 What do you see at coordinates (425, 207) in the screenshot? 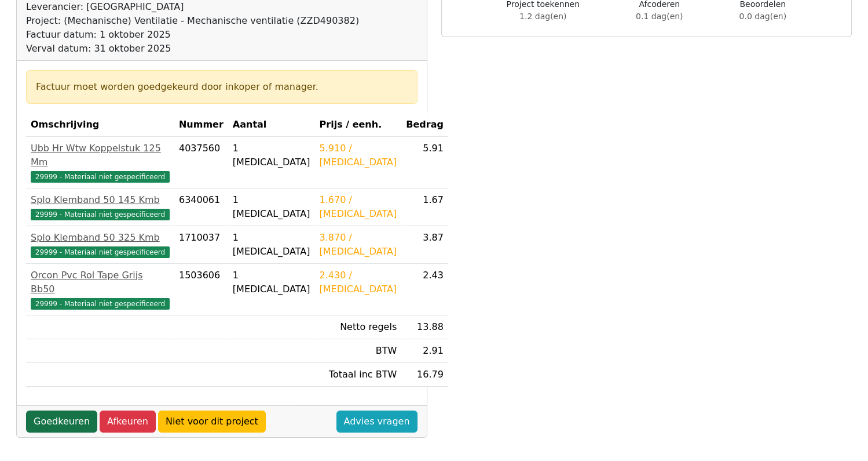
I see `td: 1.67` at bounding box center [425, 207].